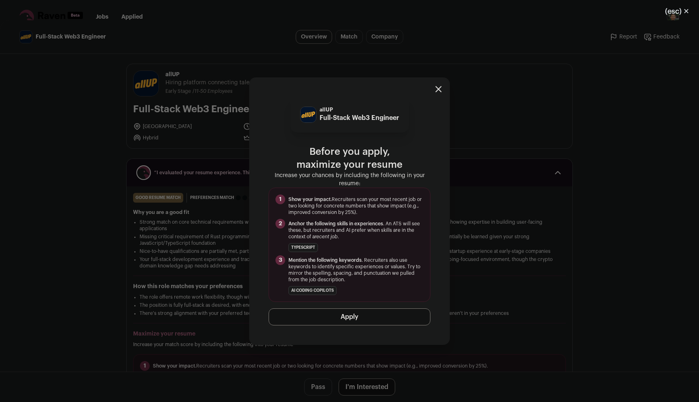 This screenshot has height=402, width=699. What do you see at coordinates (280, 260) in the screenshot?
I see `span: 3` at bounding box center [280, 260].